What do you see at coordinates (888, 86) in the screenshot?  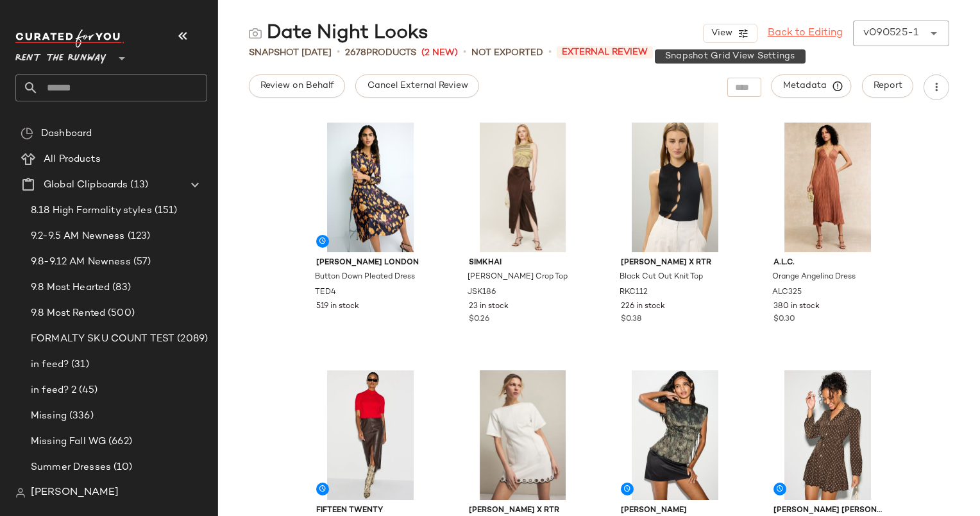 I see `button: Report` at bounding box center [888, 86].